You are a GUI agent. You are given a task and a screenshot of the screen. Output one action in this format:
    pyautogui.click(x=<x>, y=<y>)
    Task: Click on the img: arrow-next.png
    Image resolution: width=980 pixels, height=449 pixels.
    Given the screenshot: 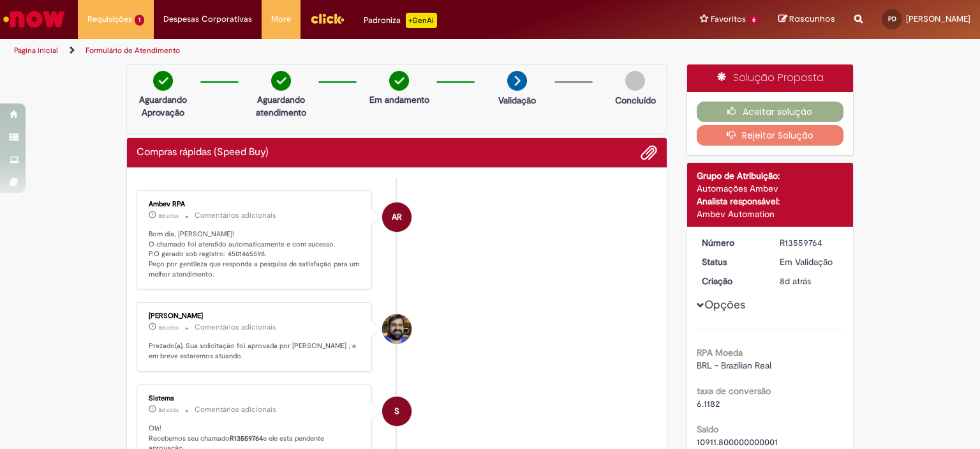 What is the action you would take?
    pyautogui.click(x=517, y=81)
    